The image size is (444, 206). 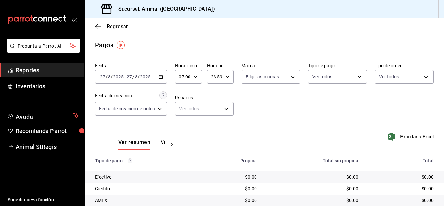 What do you see at coordinates (412, 137) in the screenshot?
I see `button: Exportar a Excel` at bounding box center [412, 137].